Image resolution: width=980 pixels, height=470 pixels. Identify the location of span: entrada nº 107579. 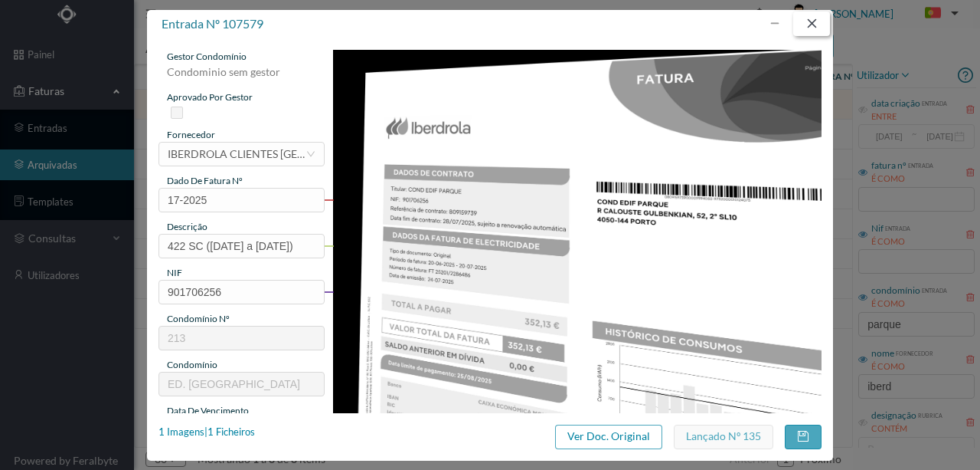
(212, 23).